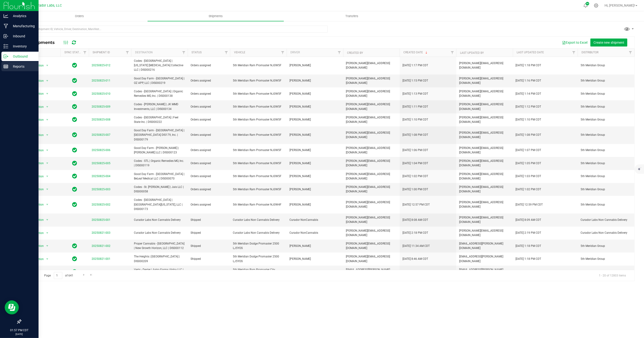  I want to click on span: Curador NonCannabis, so click(315, 233).